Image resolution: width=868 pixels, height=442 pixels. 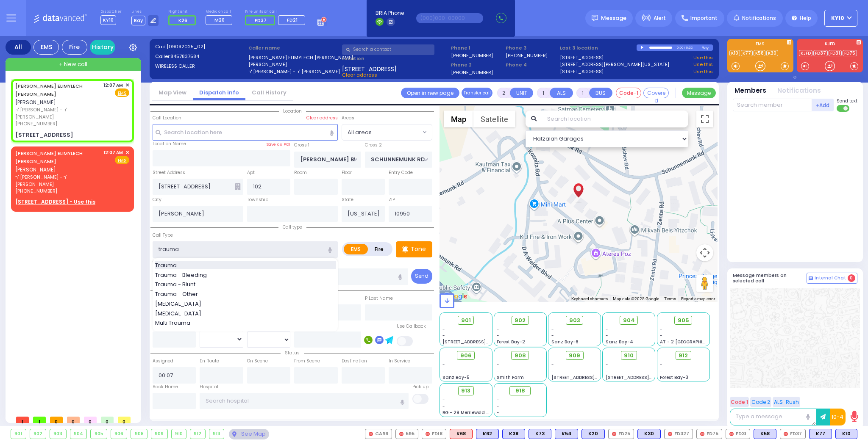 What do you see at coordinates (251, 173) in the screenshot?
I see `label: Apt` at bounding box center [251, 173].